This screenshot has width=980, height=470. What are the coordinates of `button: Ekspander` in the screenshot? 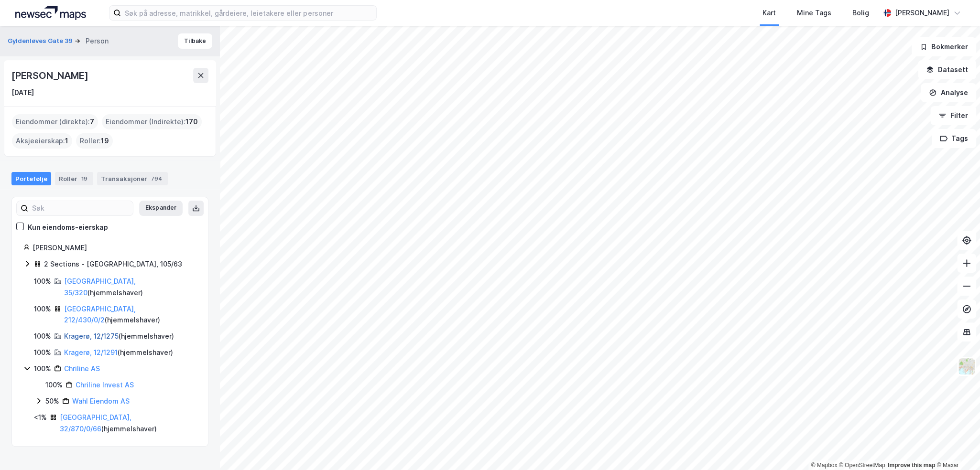 It's located at (160, 208).